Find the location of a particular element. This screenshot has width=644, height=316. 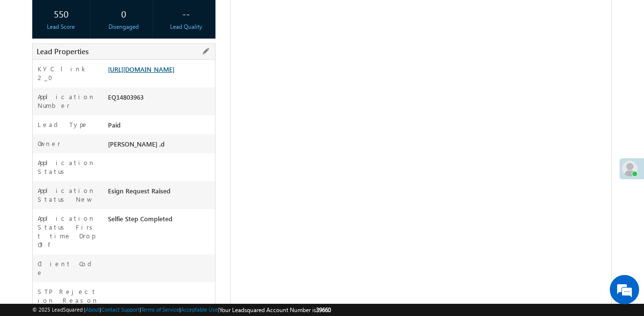

label: Application Status First time Drop Off is located at coordinates (68, 231).